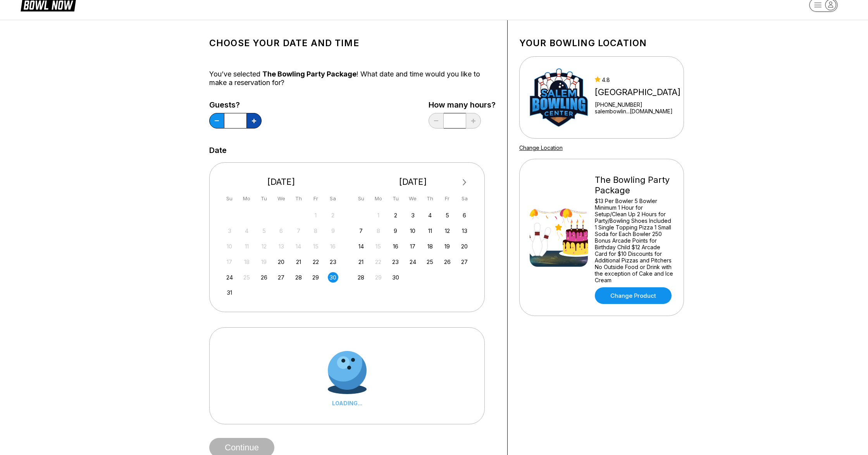 The image size is (868, 455). Describe the element at coordinates (379, 230) in the screenshot. I see `div: Not available Monday, September 8th, 2025` at that location.